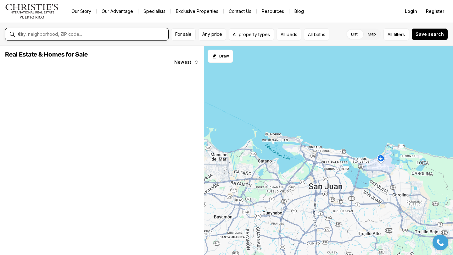  What do you see at coordinates (197, 11) in the screenshot?
I see `a: Exclusive Properties` at bounding box center [197, 11].